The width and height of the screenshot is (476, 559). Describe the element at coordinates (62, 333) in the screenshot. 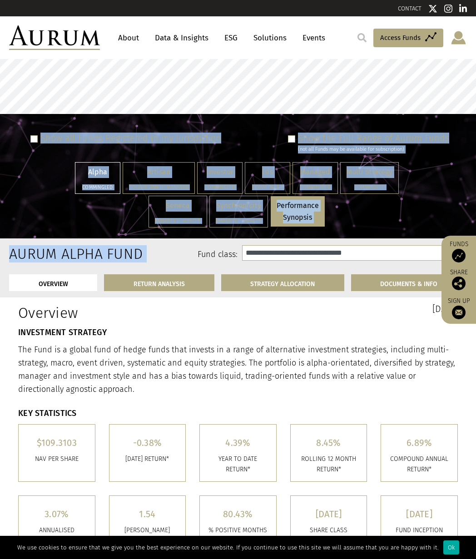

I see `strong: INVESTMENT STRATEGY` at that location.